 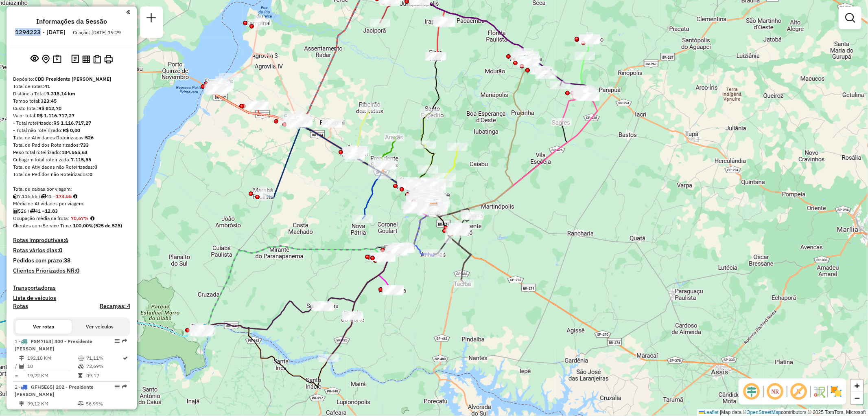 I want to click on td: 09:17, so click(x=104, y=376).